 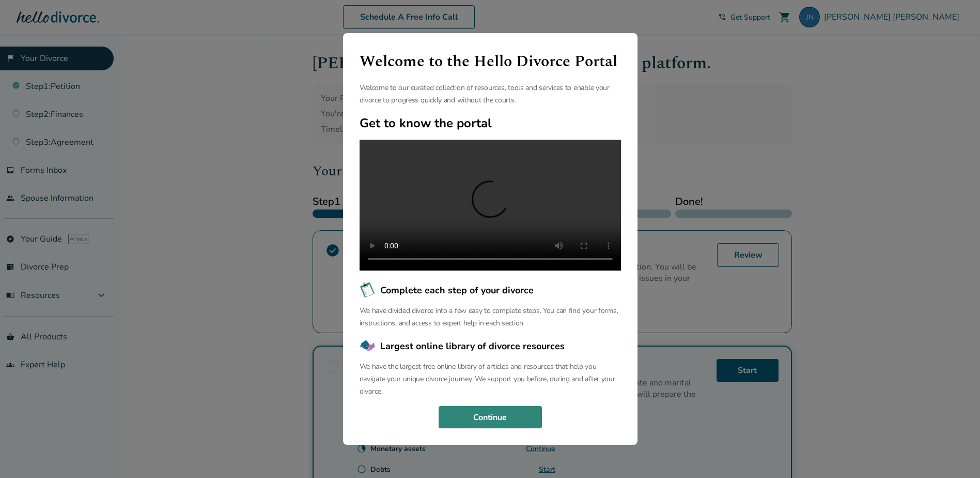 I want to click on p: We have divided divorce into a few easy to complete steps. You can find your forms, instructions,..., so click(x=490, y=317).